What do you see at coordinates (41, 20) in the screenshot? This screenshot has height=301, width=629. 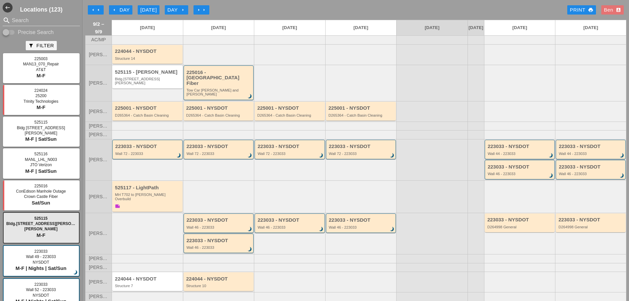 I see `input: Search` at bounding box center [41, 20].